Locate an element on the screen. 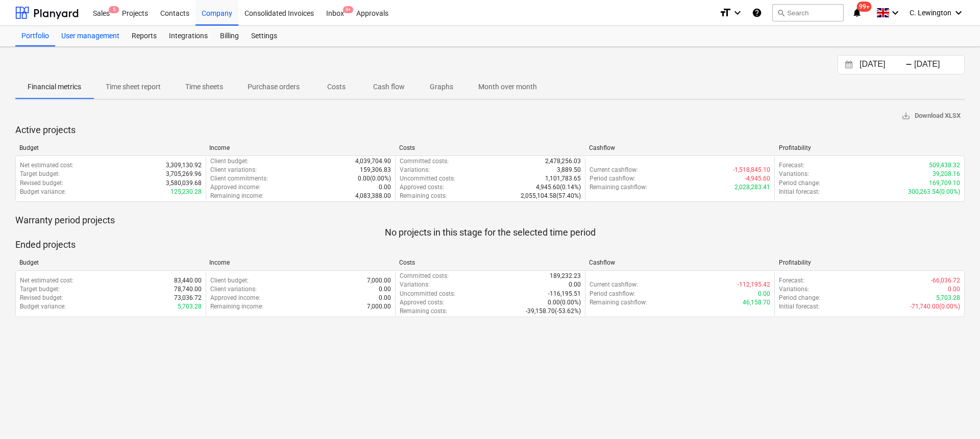  a: Settings is located at coordinates (264, 36).